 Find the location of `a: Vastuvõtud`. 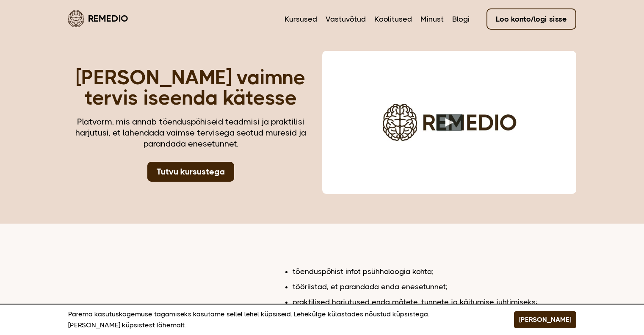

a: Vastuvõtud is located at coordinates (346, 19).